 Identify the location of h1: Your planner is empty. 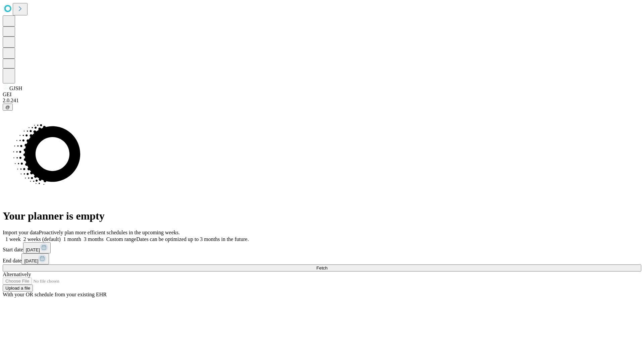
(322, 216).